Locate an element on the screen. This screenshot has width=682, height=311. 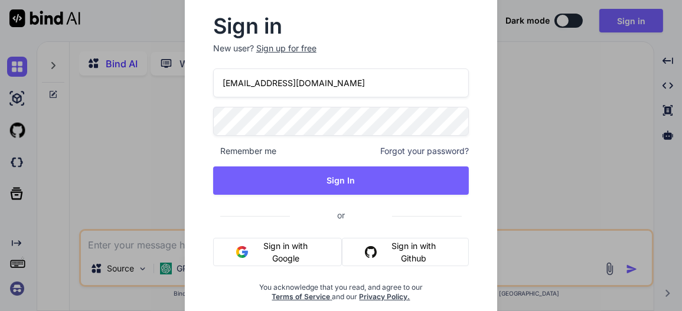
img: github is located at coordinates (371, 252).